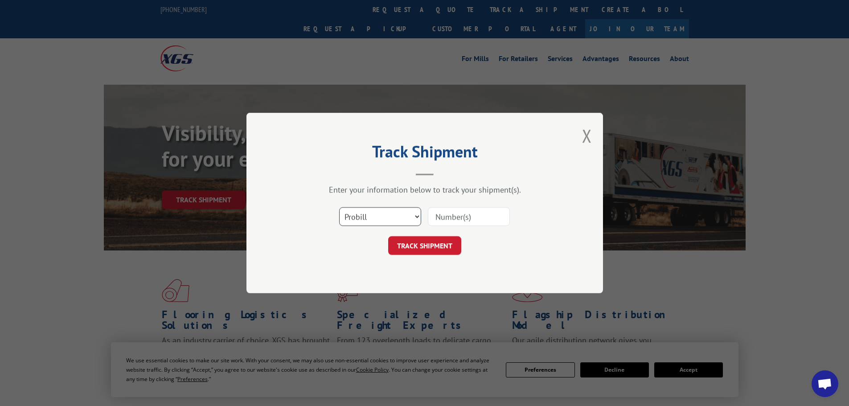  I want to click on button: Close modal, so click(587, 135).